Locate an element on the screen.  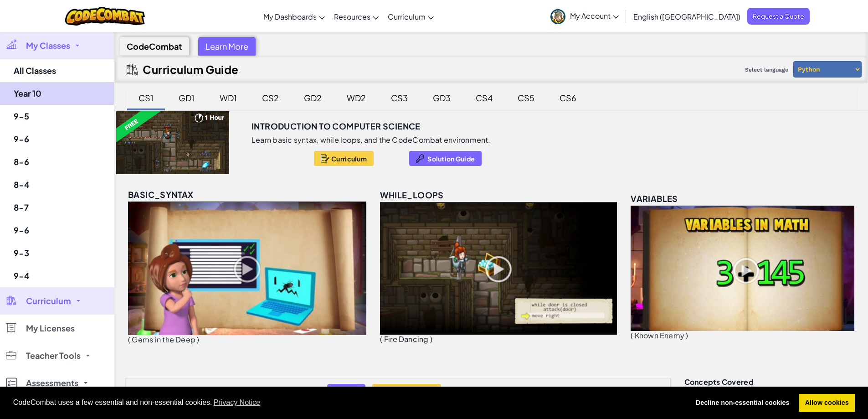
div: GD3 is located at coordinates (442, 97).